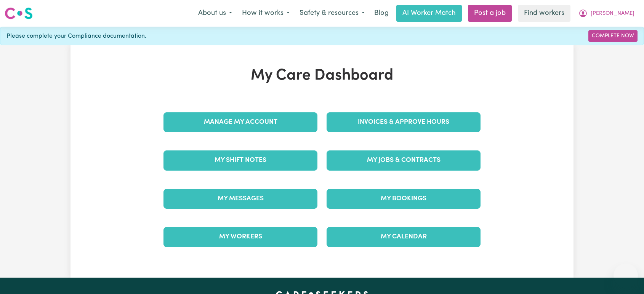 This screenshot has height=294, width=644. Describe the element at coordinates (403, 122) in the screenshot. I see `a: Invoices & Approve Hours` at that location.